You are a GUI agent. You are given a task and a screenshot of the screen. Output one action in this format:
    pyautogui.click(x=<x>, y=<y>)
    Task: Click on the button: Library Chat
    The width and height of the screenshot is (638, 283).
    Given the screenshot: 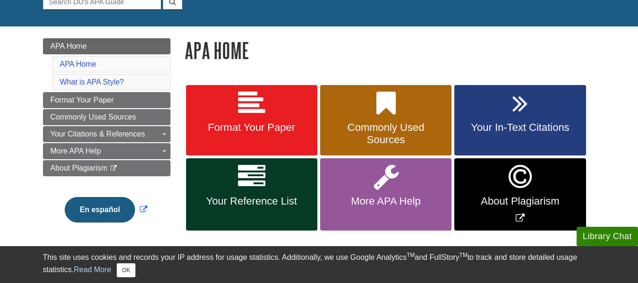 What is the action you would take?
    pyautogui.click(x=607, y=236)
    